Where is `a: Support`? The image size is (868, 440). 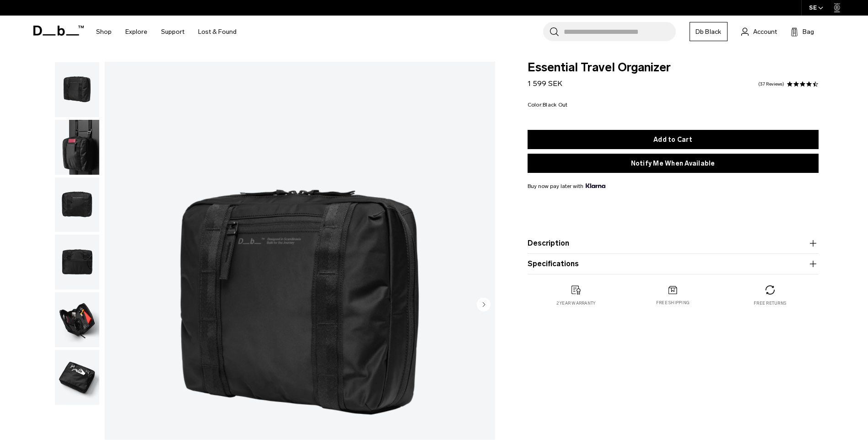 a: Support is located at coordinates (172, 32).